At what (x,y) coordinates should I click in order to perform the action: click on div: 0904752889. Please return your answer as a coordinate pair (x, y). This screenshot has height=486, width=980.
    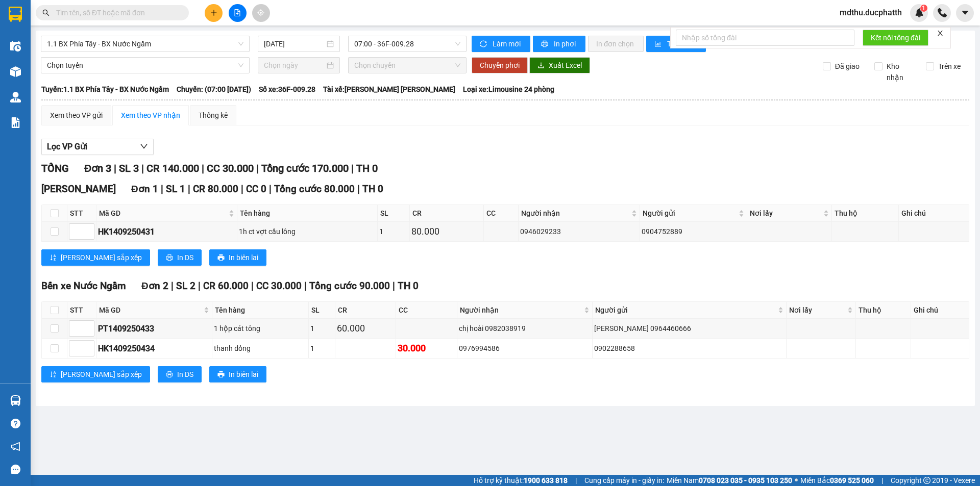
    Looking at the image, I should click on (693, 232).